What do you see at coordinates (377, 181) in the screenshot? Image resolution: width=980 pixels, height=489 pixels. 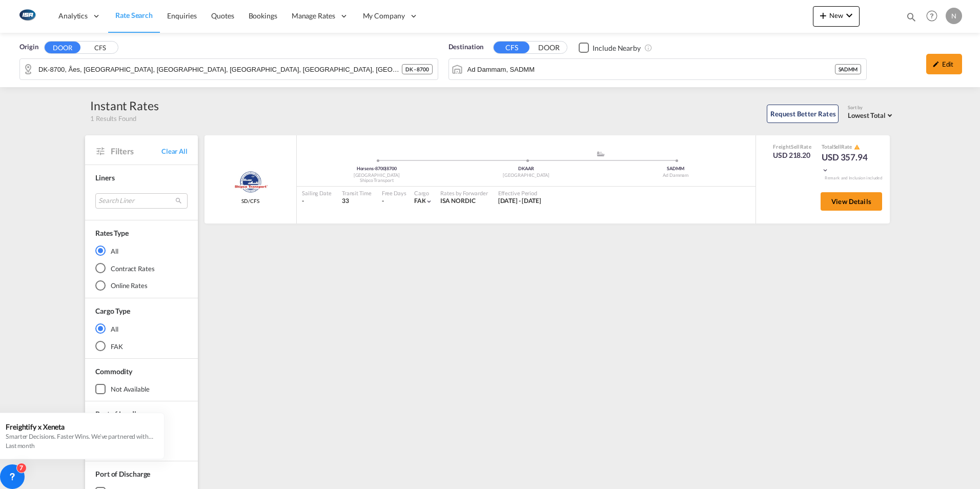 I see `div: Shipco Transport` at bounding box center [377, 181].